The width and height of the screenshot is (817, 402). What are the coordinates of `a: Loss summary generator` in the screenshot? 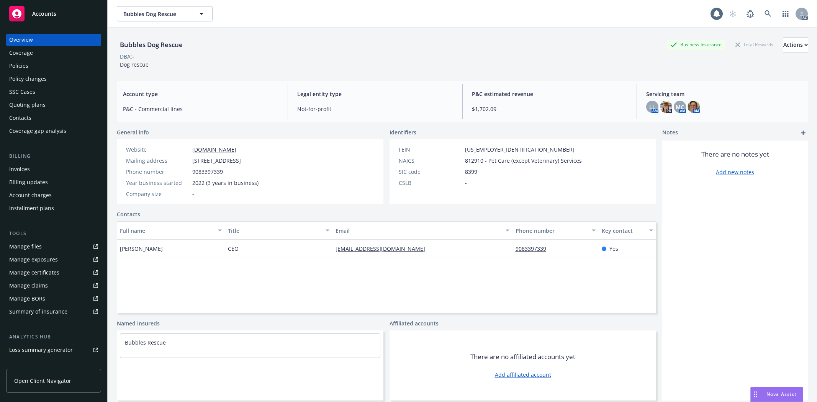 It's located at (54, 350).